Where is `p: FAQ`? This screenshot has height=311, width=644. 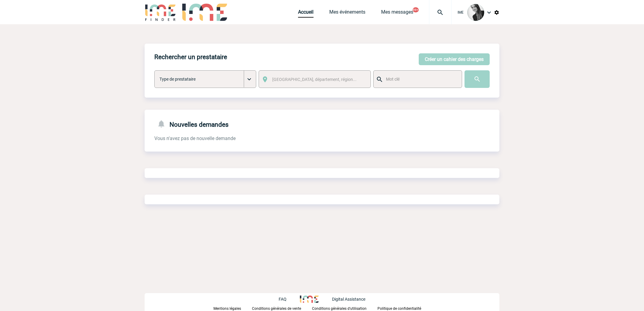
p: FAQ is located at coordinates (283, 299).